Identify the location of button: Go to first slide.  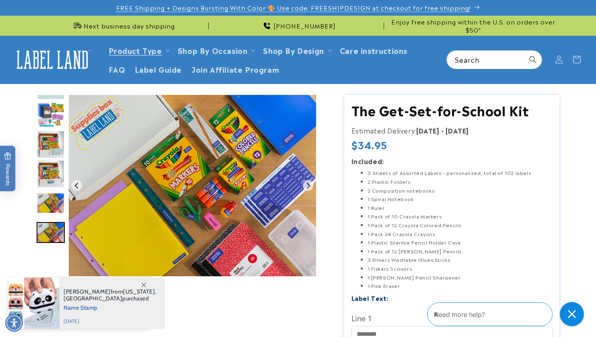
(308, 185).